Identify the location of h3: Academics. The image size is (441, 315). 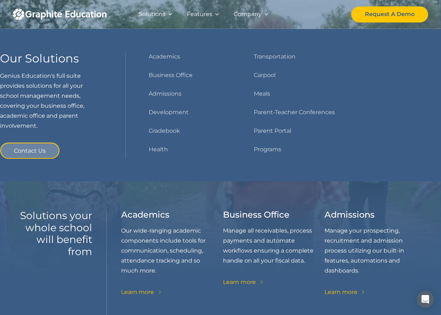
(145, 215).